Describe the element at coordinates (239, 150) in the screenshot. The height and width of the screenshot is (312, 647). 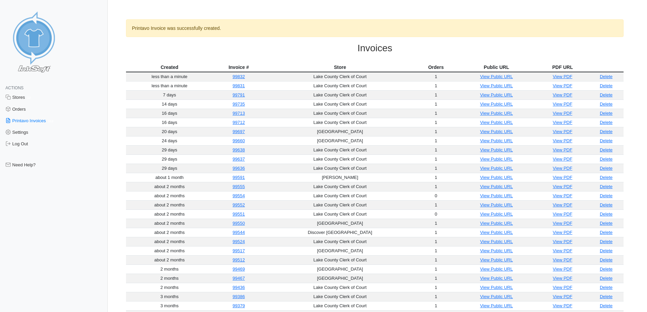
I see `a: 99638` at that location.